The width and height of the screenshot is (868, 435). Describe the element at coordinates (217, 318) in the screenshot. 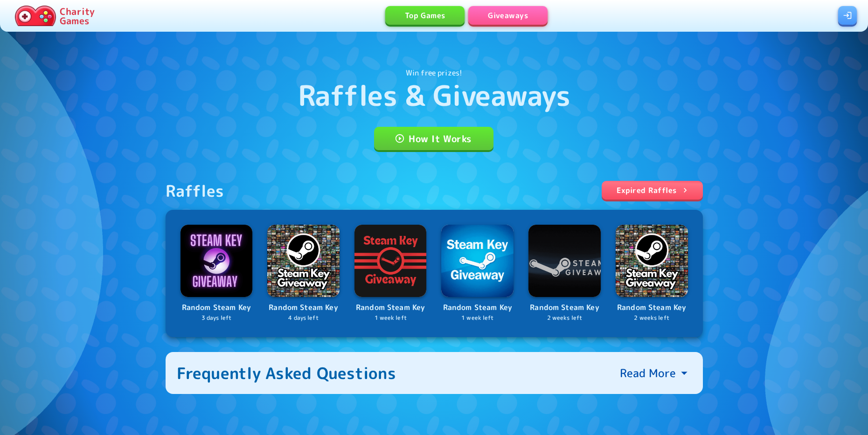

I see `p: 3 days left` at that location.